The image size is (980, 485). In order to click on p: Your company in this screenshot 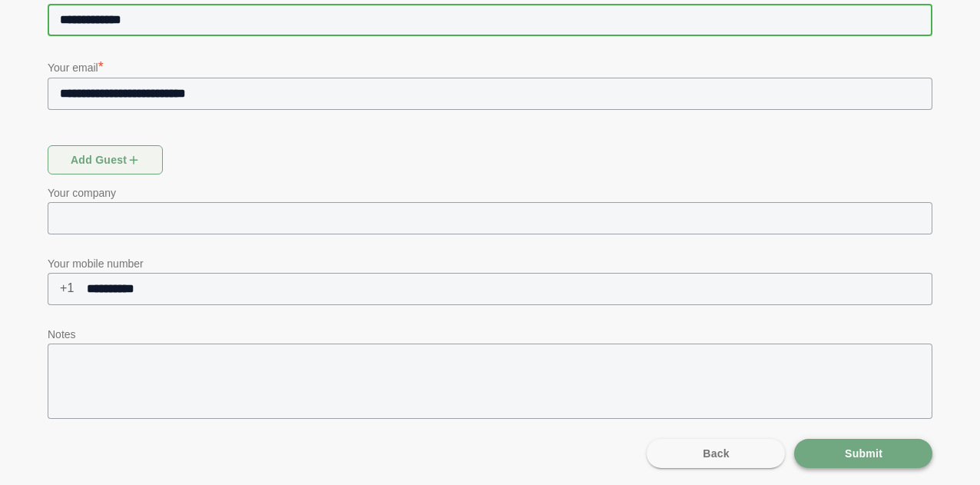, I will do `click(490, 193)`.